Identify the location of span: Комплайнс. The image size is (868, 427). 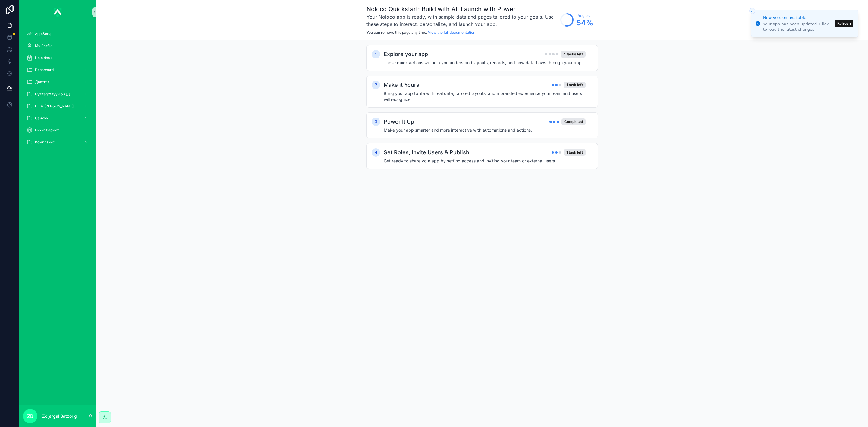
(45, 142).